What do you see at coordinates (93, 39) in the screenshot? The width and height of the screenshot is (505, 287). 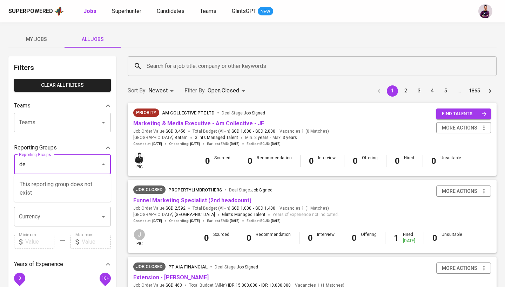 I see `span: All Jobs` at bounding box center [93, 39].